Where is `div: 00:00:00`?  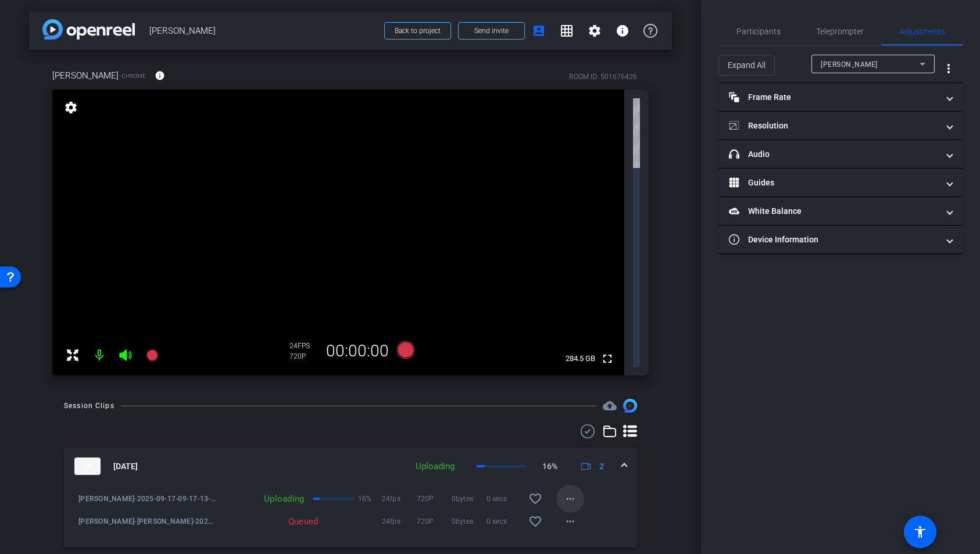 div: 00:00:00 is located at coordinates (357, 351).